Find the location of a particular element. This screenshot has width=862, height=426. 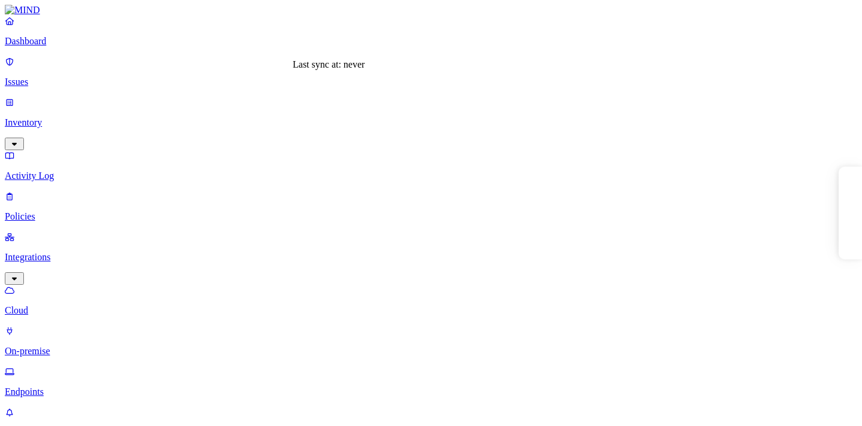

p: Inventory is located at coordinates (431, 123).